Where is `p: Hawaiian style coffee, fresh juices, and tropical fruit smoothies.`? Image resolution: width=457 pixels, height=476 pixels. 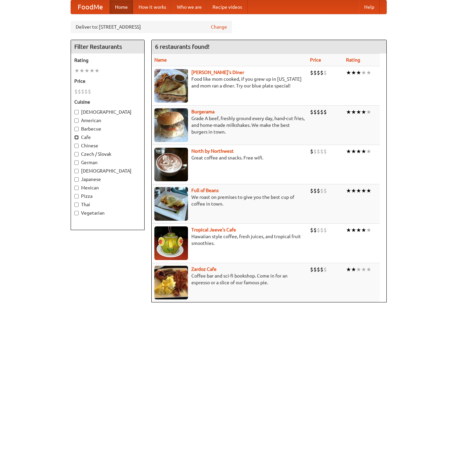 p: Hawaiian style coffee, fresh juices, and tropical fruit smoothies. is located at coordinates (230, 240).